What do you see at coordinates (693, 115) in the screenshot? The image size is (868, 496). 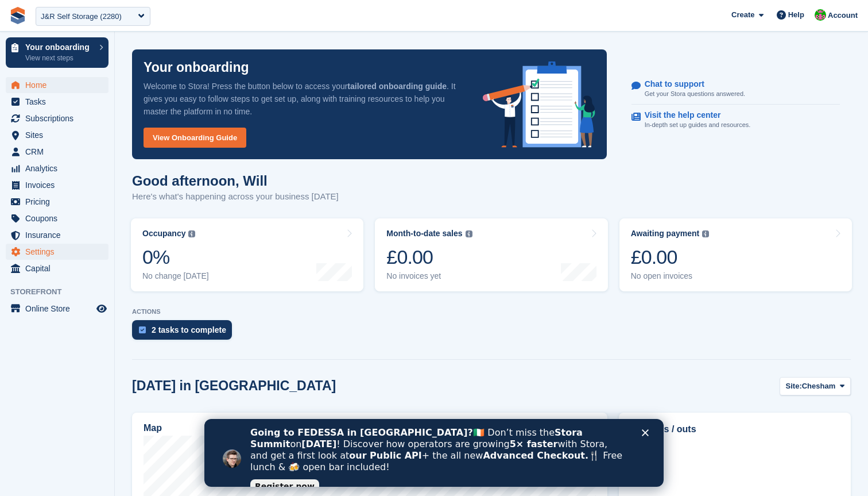 I see `p: Visit the help center` at bounding box center [693, 115].